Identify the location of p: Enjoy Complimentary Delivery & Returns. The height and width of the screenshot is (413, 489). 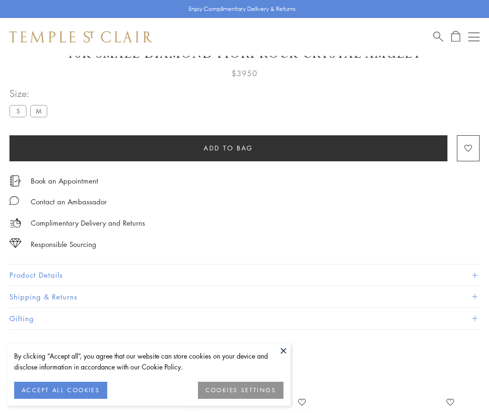
(242, 9).